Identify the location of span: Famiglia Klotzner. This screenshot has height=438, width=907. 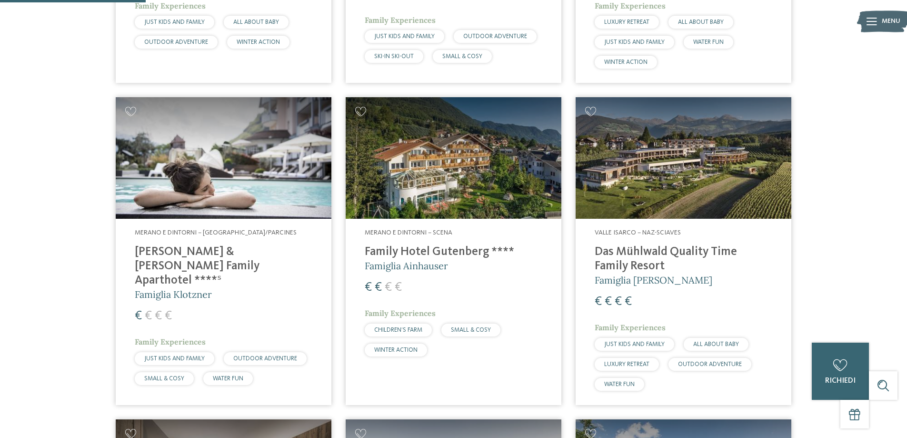
(173, 294).